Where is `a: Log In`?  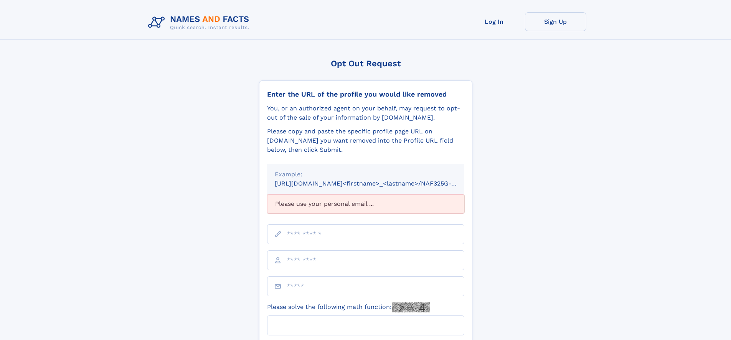
a: Log In is located at coordinates (494, 21).